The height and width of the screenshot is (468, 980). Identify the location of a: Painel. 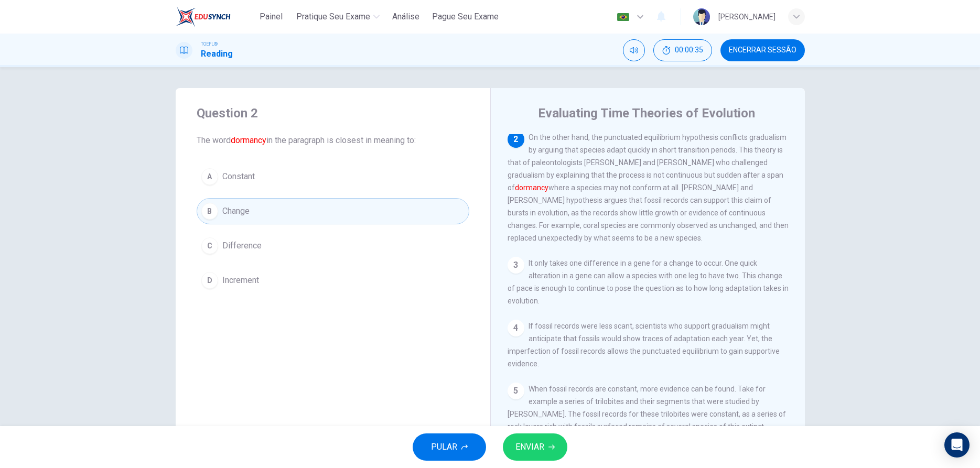
(271, 17).